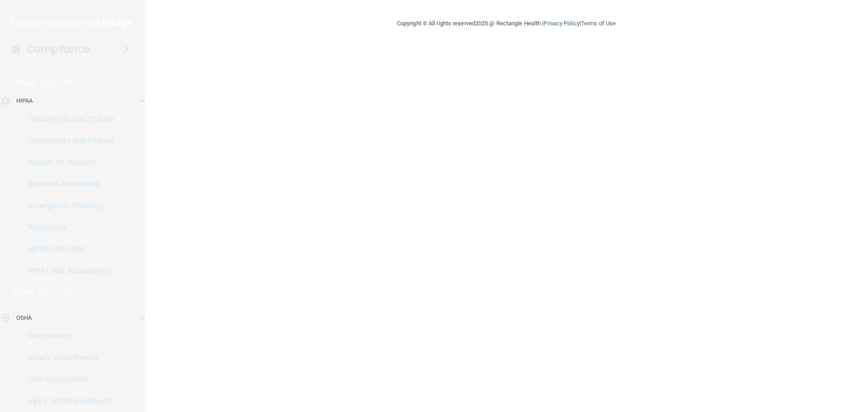  I want to click on p: HIPAA Risk Assessment, so click(68, 271).